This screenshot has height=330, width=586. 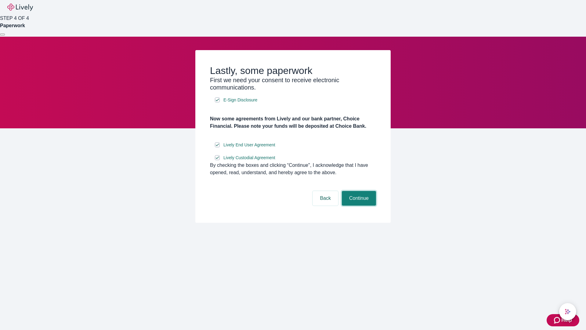 What do you see at coordinates (558, 320) in the screenshot?
I see `svg: Zendesk support icon` at bounding box center [558, 320].